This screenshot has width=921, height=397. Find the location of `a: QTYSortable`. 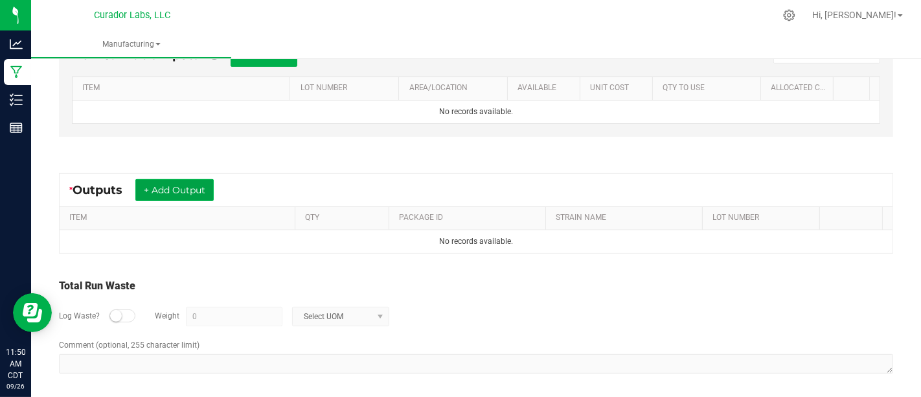

a: QTYSortable is located at coordinates (345, 218).